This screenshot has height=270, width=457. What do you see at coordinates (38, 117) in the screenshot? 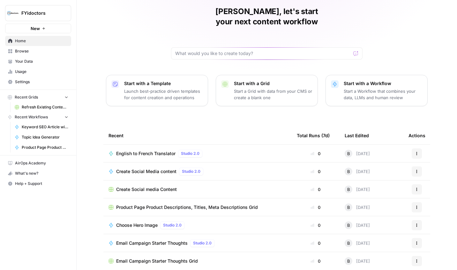
I see `button: Recent Workflows` at bounding box center [38, 117].